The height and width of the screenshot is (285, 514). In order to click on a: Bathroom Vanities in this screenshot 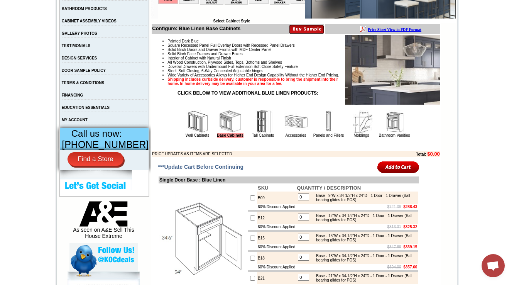, I will do `click(395, 135)`.